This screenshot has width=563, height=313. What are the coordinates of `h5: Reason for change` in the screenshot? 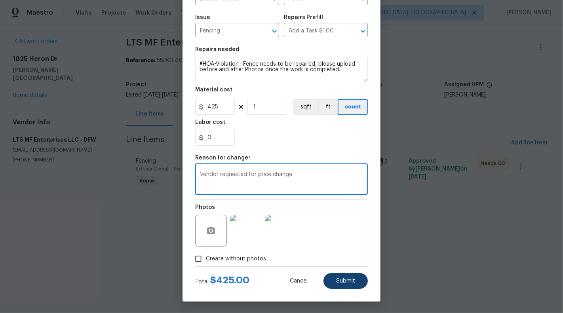 It's located at (222, 158).